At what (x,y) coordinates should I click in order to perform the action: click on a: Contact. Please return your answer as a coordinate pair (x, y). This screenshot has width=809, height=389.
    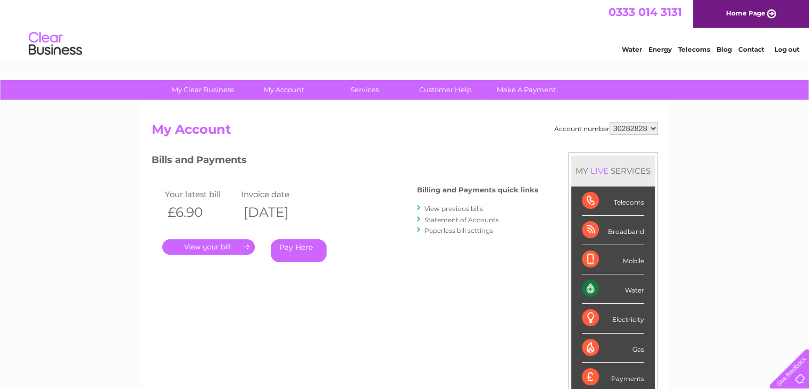
    Looking at the image, I should click on (751, 49).